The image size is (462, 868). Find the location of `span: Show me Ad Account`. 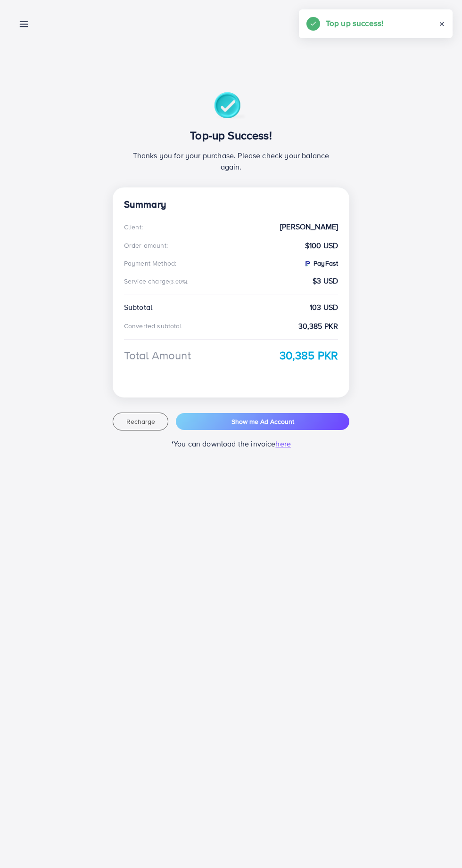

span: Show me Ad Account is located at coordinates (262, 421).